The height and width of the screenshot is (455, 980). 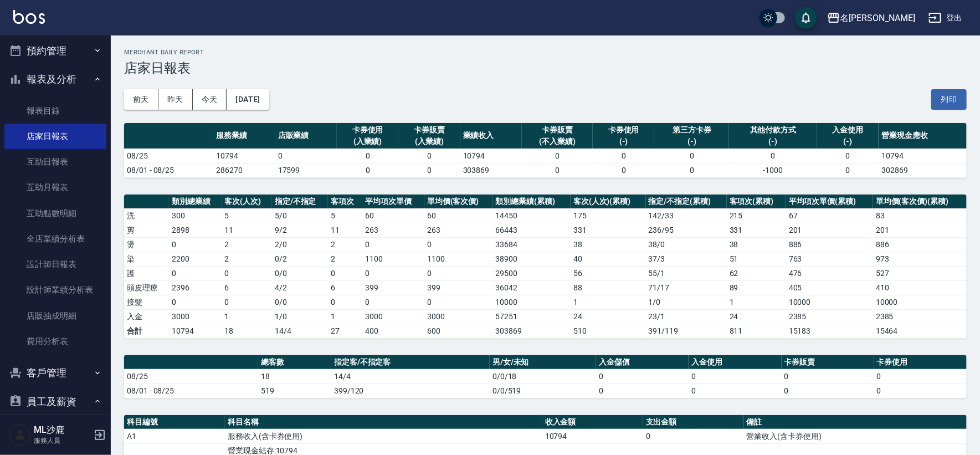 I want to click on th: 科目名稱, so click(x=384, y=423).